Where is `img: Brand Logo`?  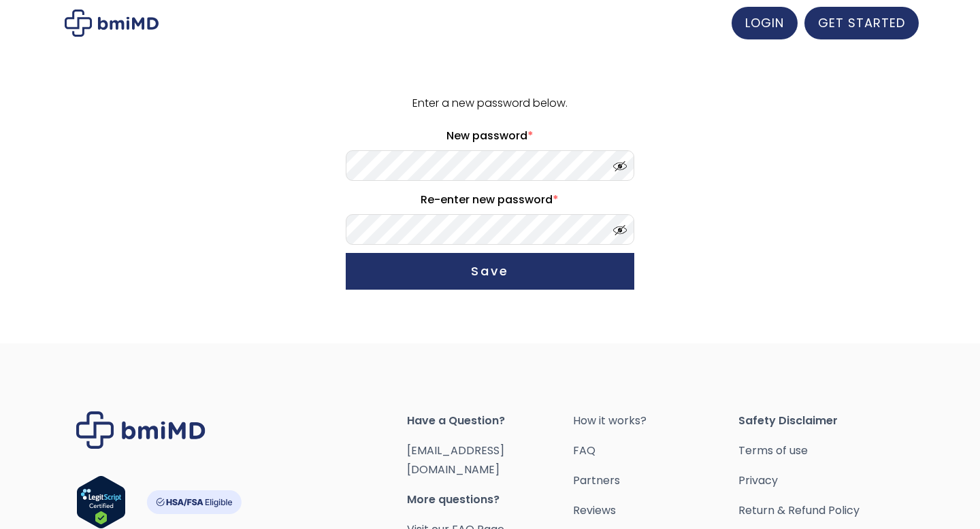
img: Brand Logo is located at coordinates (140, 430).